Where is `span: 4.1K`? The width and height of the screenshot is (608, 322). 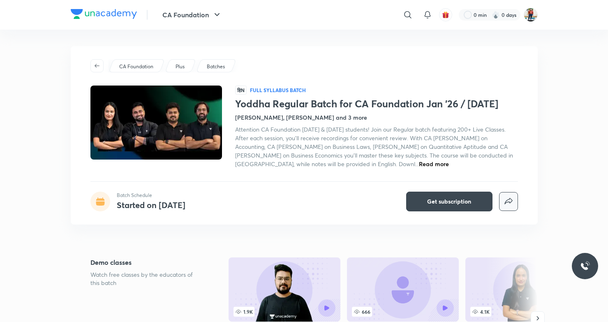
span: 4.1K is located at coordinates (481, 312).